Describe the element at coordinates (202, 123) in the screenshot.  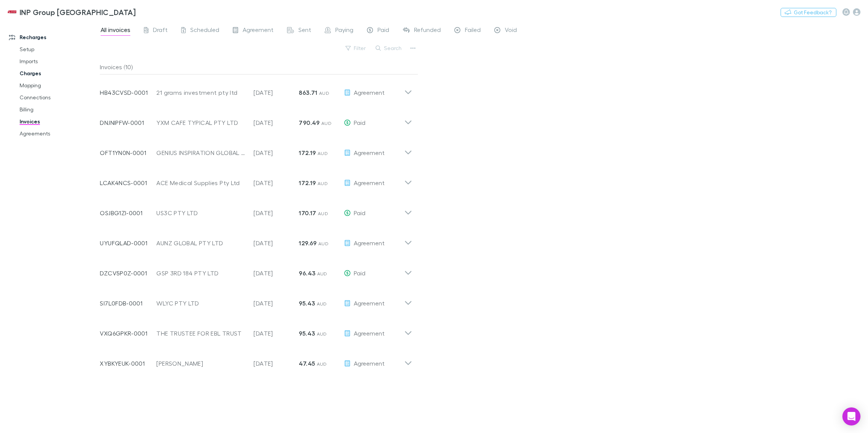
I see `div: YXM CAFE TYPICAL PTY LTD` at that location.